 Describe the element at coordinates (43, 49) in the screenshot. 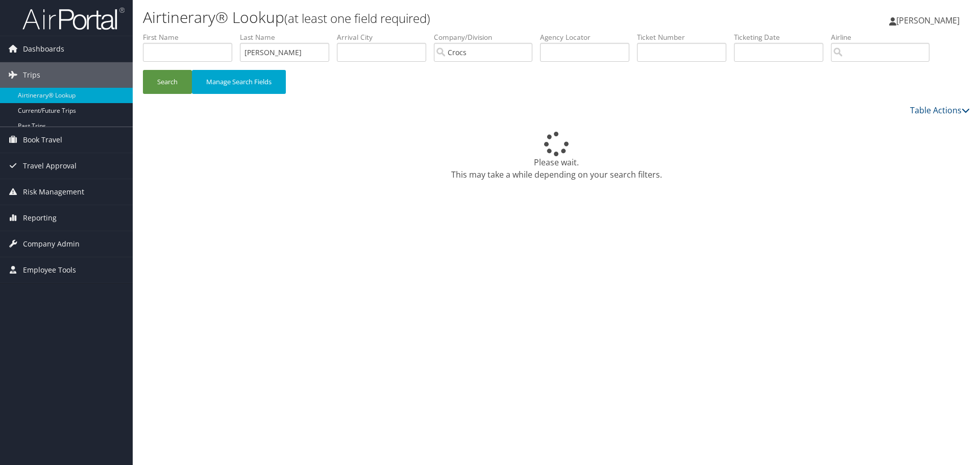

I see `span: Dashboards` at that location.